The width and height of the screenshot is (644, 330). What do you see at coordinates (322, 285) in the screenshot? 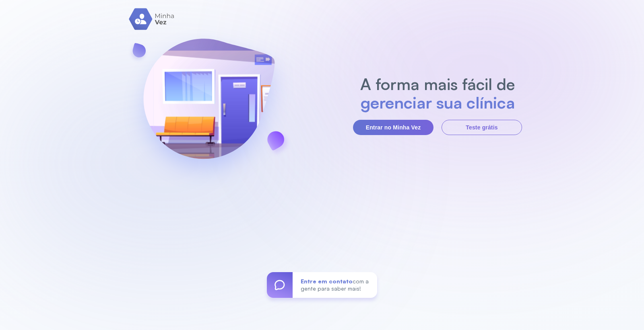
I see `a: Entre em contatocom a gente para saber mais!` at bounding box center [322, 285].